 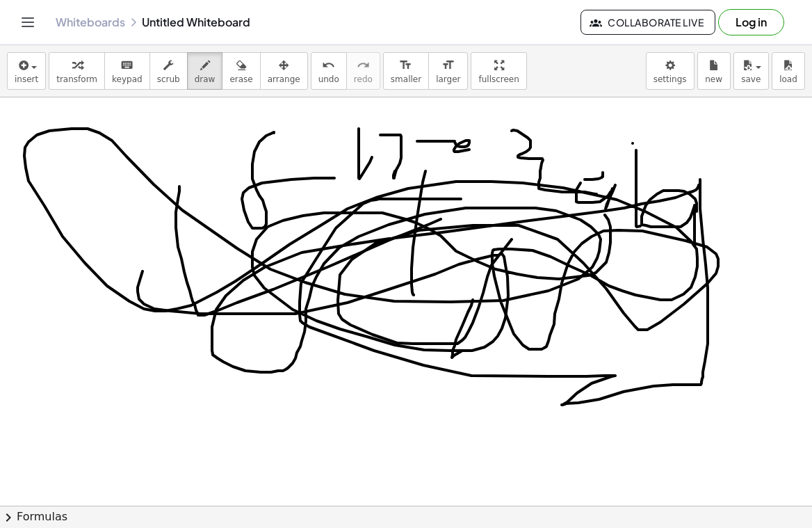 I want to click on button: new, so click(x=715, y=71).